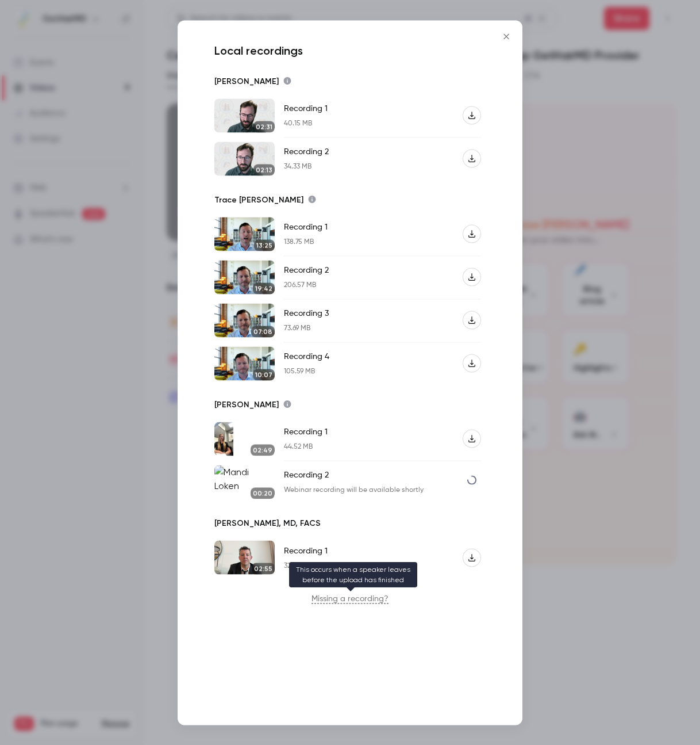 The height and width of the screenshot is (745, 700). What do you see at coordinates (262, 450) in the screenshot?
I see `div: 02:49` at bounding box center [262, 450].